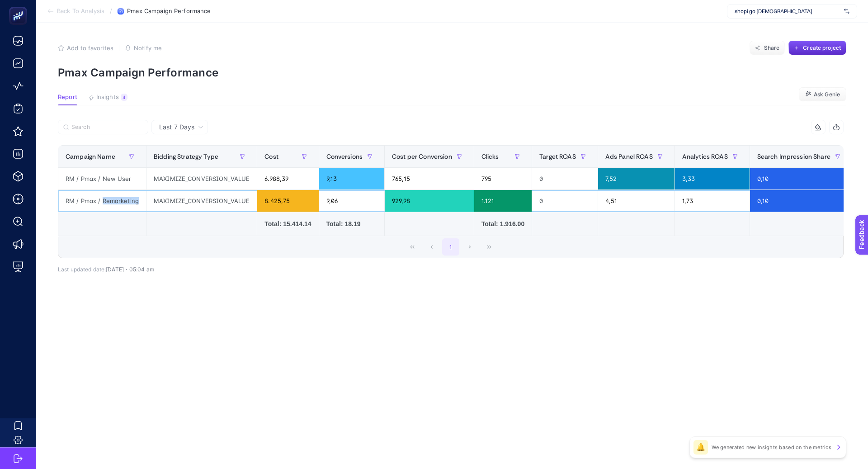  What do you see at coordinates (352, 179) in the screenshot?
I see `div: 9,13` at bounding box center [352, 179].